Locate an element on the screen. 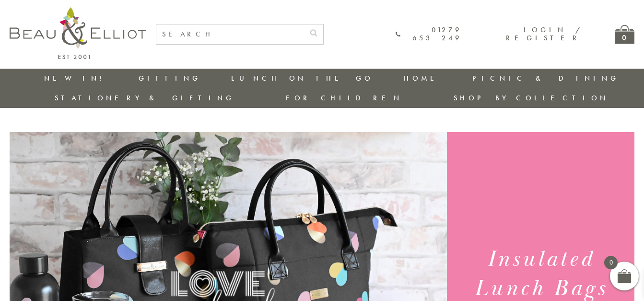  span: 0 is located at coordinates (611, 263).